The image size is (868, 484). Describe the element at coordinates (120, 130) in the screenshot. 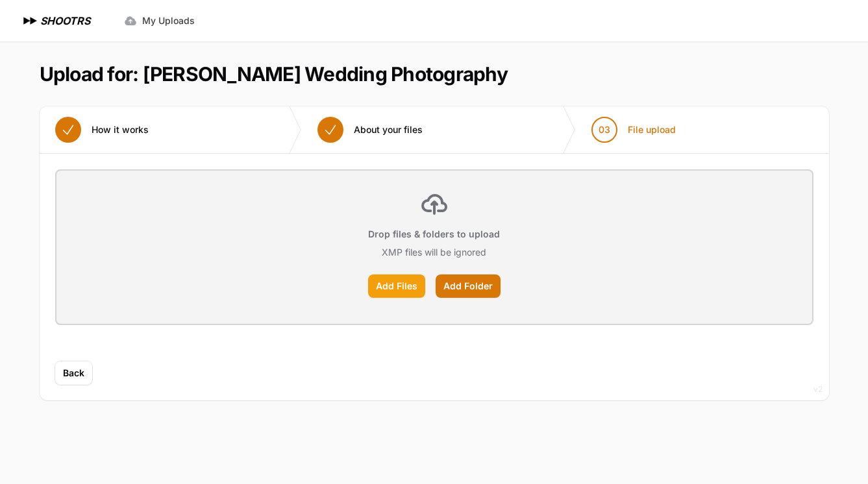

I see `span: How it works` at that location.